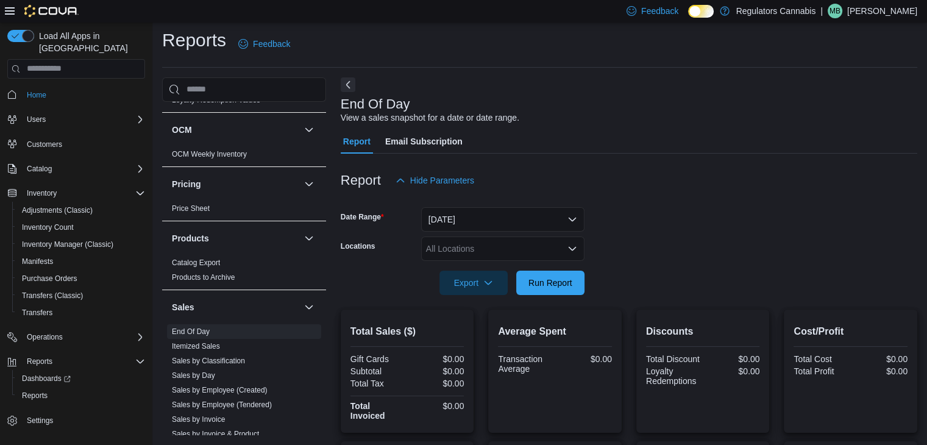 The height and width of the screenshot is (445, 927). Describe the element at coordinates (203, 277) in the screenshot. I see `a: Products to Archive` at that location.